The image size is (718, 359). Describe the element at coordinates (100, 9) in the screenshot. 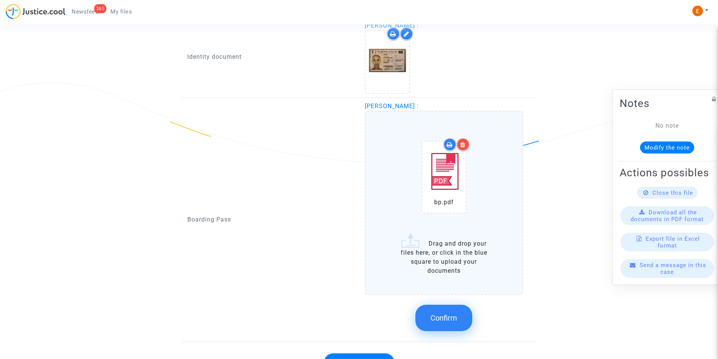

I see `div: 365` at that location.